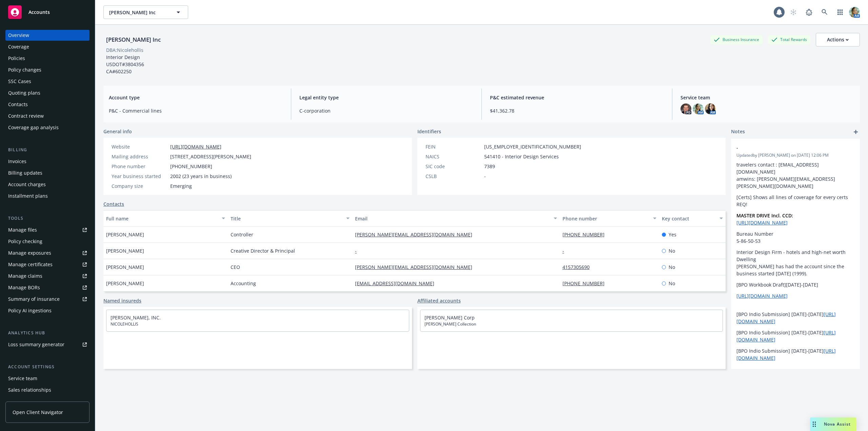 Image resolution: width=868 pixels, height=431 pixels. I want to click on button: Phone number, so click(609, 219).